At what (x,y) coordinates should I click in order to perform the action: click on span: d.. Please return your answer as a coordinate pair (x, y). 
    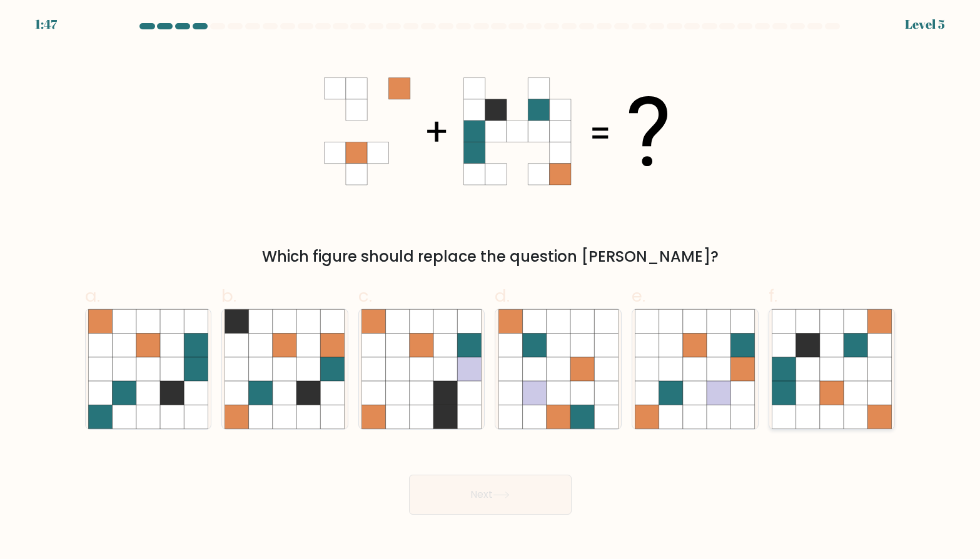
    Looking at the image, I should click on (502, 296).